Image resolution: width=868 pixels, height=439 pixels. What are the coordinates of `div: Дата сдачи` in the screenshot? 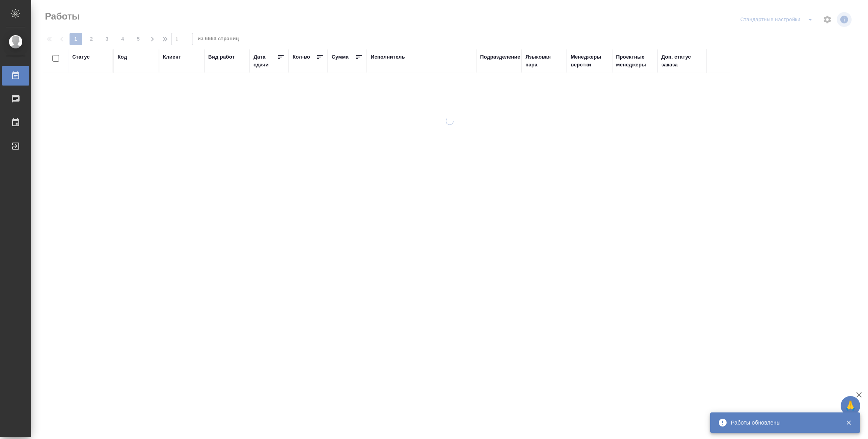 It's located at (265, 61).